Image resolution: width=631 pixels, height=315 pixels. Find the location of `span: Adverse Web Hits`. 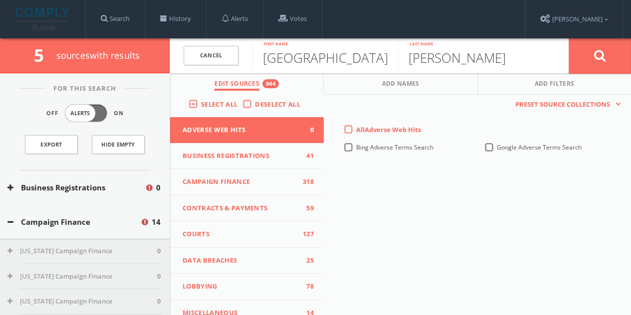

span: Adverse Web Hits is located at coordinates (240, 130).